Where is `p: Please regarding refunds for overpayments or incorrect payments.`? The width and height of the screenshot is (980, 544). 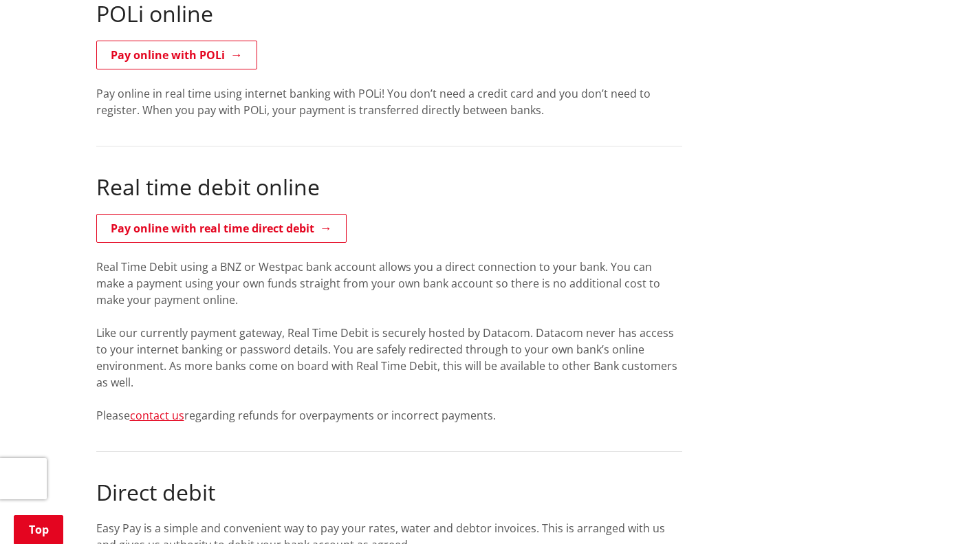 p: Please regarding refunds for overpayments or incorrect payments. is located at coordinates (389, 415).